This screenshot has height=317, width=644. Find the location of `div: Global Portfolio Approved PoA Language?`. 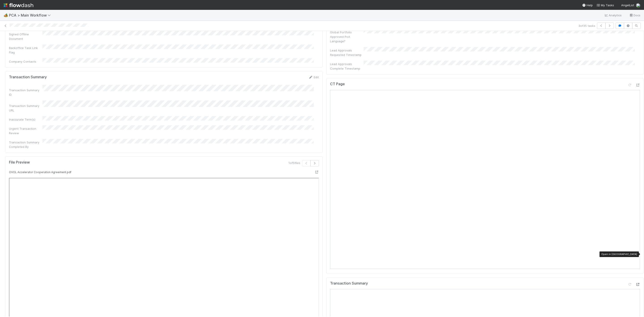

div: Global Portfolio Approved PoA Language? is located at coordinates (346, 37).